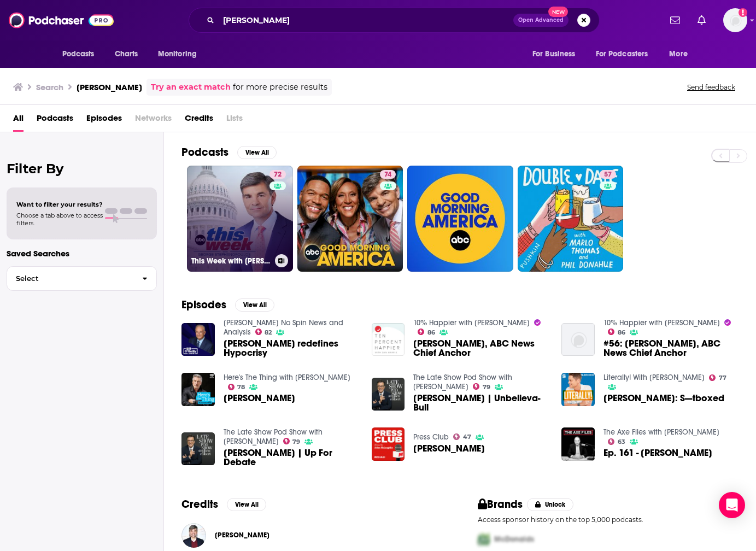  Describe the element at coordinates (550, 505) in the screenshot. I see `button: Unlock` at that location.